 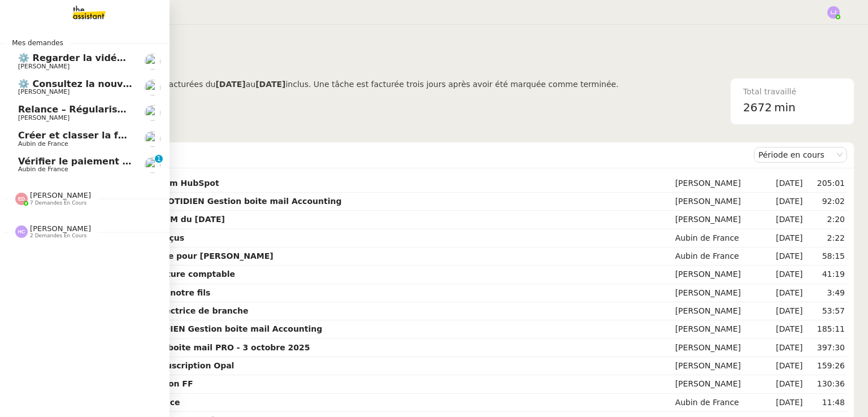 What do you see at coordinates (139, 183) in the screenshot?
I see `strong: ⚙️ Regarder la vidéo Loom HubSpot` at bounding box center [139, 183].